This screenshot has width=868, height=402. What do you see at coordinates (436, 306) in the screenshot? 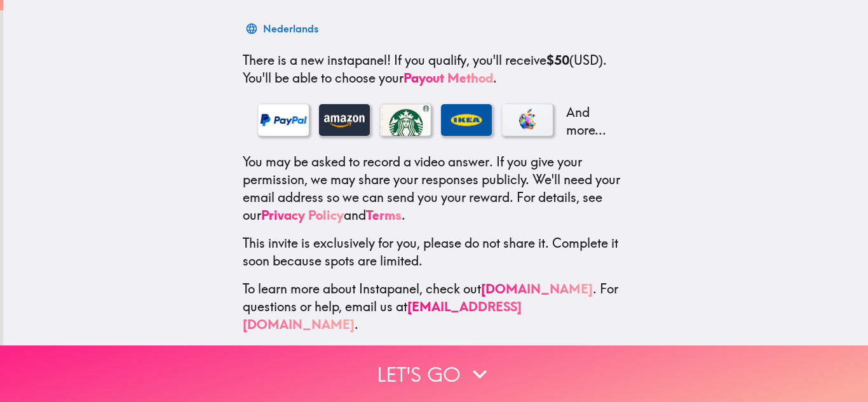
I see `p: To learn more about Instapanel, check out . For questions or help, email us at .` at bounding box center [436, 306].